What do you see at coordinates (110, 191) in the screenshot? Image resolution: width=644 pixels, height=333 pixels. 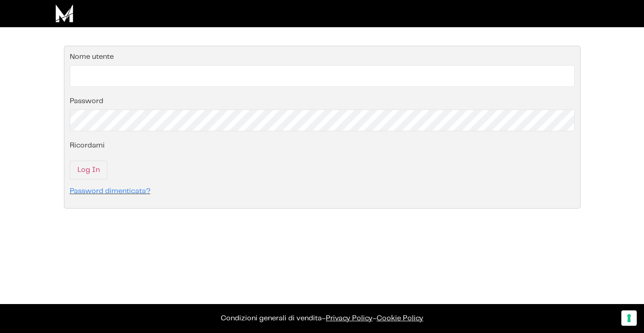 I see `a: Password dimenticata?` at bounding box center [110, 191].